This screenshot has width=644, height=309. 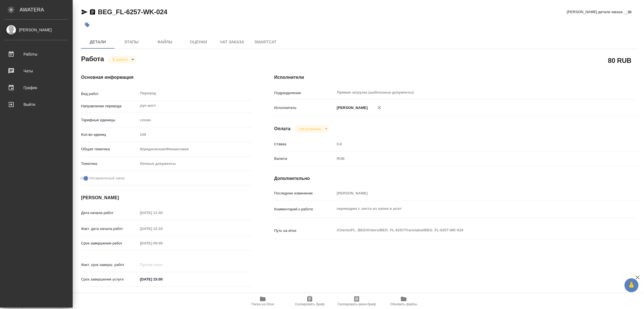 What do you see at coordinates (232, 42) in the screenshot?
I see `span: Чат заказа` at bounding box center [232, 42].